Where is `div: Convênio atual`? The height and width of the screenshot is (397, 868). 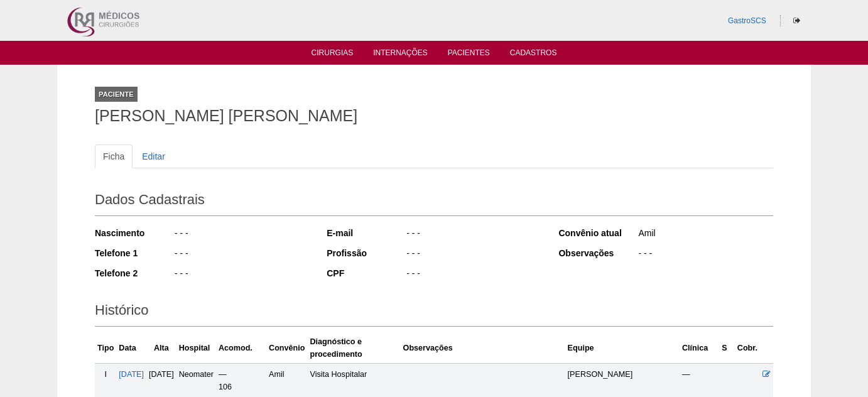 div: Convênio atual is located at coordinates (598, 233).